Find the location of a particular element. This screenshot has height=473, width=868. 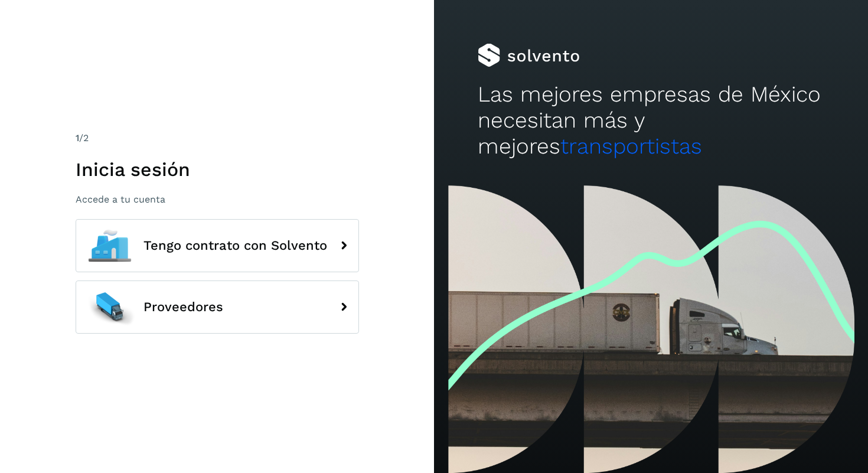

div: /2 is located at coordinates (217, 138).